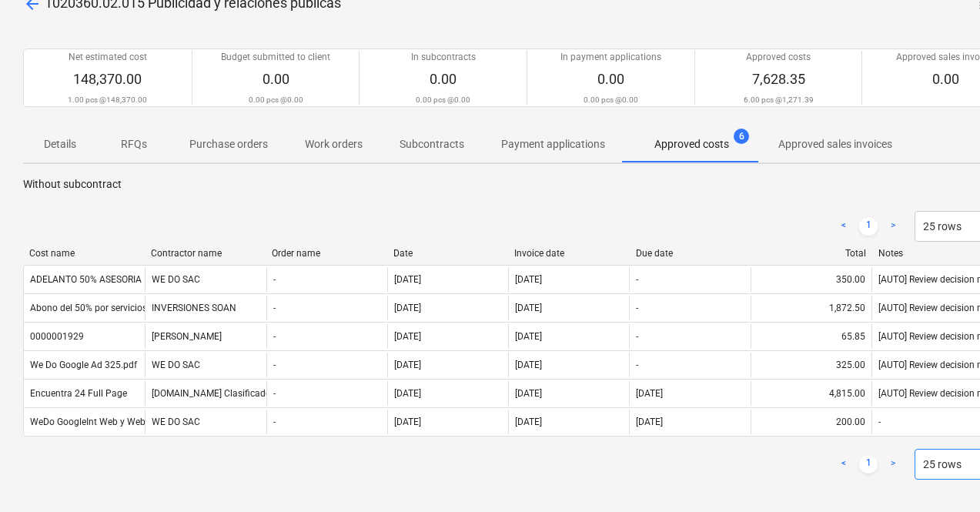 The width and height of the screenshot is (980, 512). Describe the element at coordinates (741, 136) in the screenshot. I see `span: 6` at that location.